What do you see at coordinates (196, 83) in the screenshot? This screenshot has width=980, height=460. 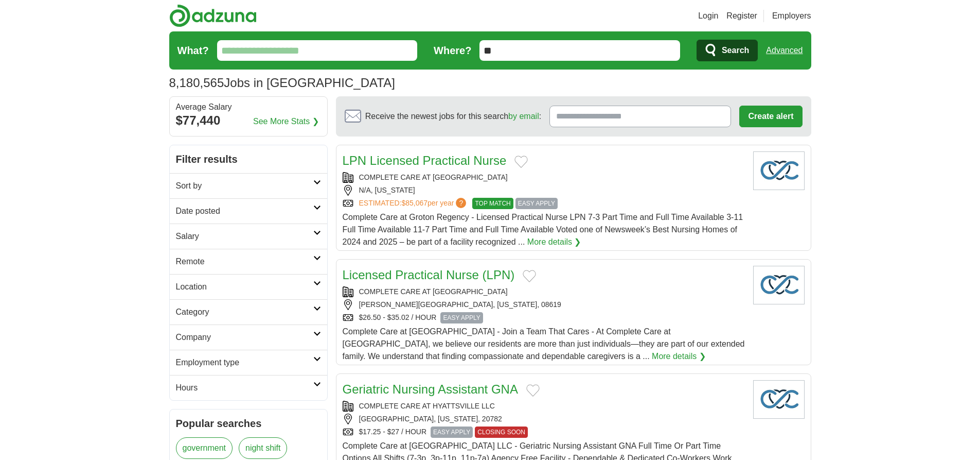 I see `span: 8,180,565` at bounding box center [196, 83].